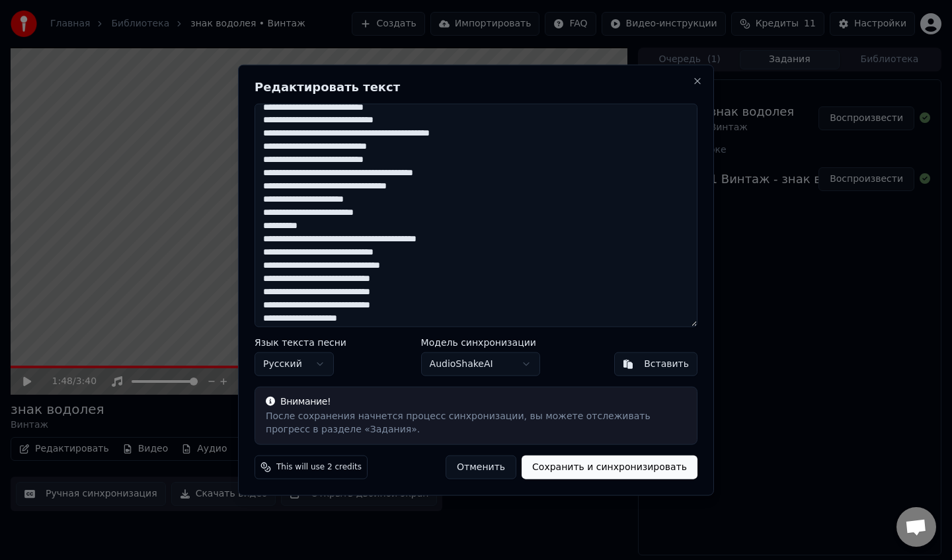  What do you see at coordinates (481, 342) in the screenshot?
I see `label: Модель синхронизации` at bounding box center [481, 342].